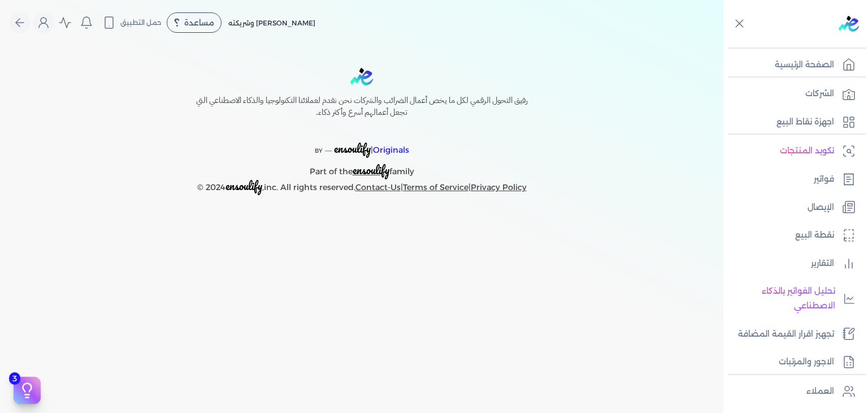  I want to click on a: الاجور والمرتبات, so click(792, 362).